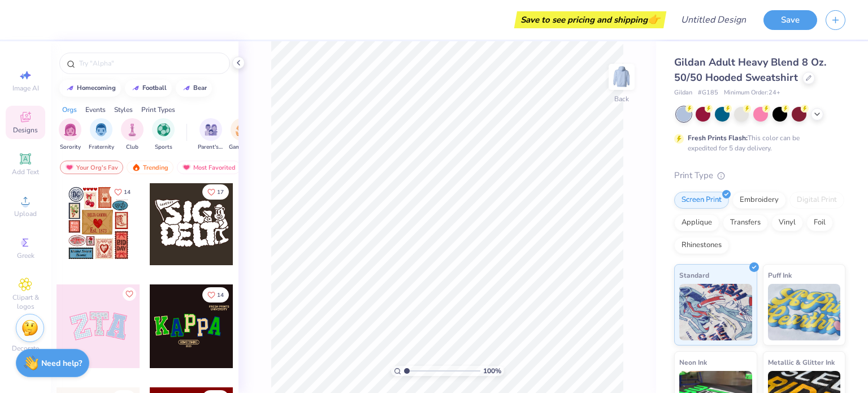  What do you see at coordinates (683, 93) in the screenshot?
I see `span: Gildan` at bounding box center [683, 93].